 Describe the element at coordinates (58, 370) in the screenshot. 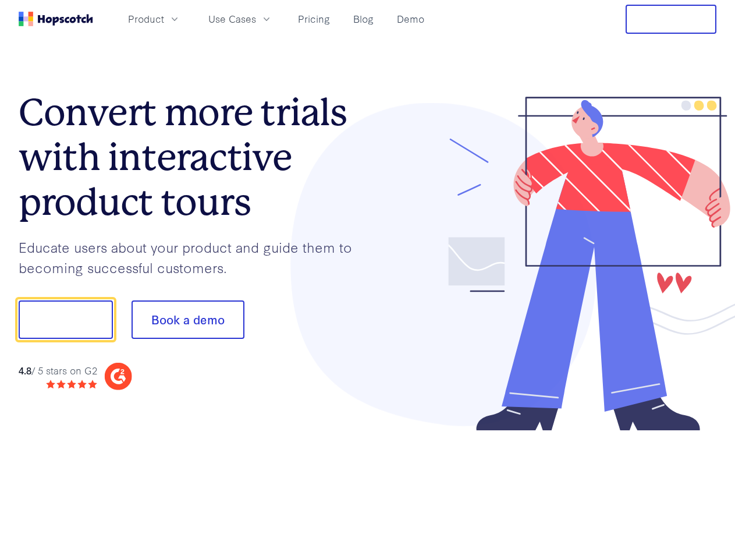

I see `div: / 5 stars on G2` at that location.